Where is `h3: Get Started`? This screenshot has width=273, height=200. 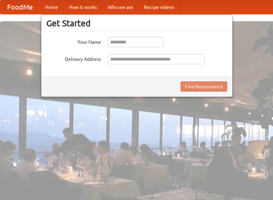
h3: Get Started is located at coordinates (137, 23).